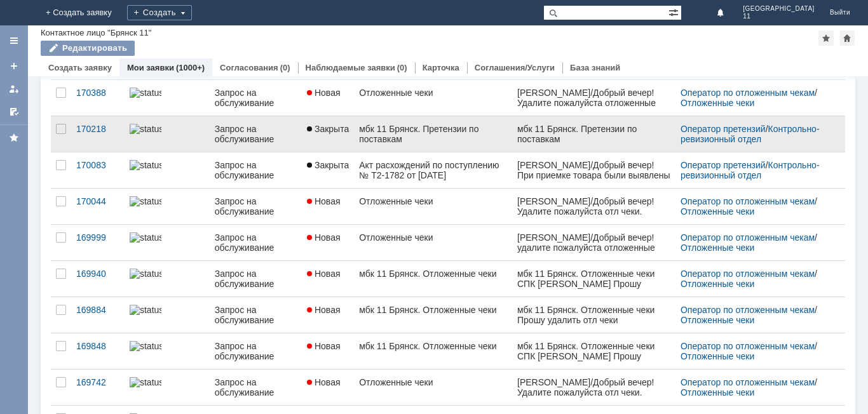 The width and height of the screenshot is (868, 414). What do you see at coordinates (98, 165) in the screenshot?
I see `div: 170083` at bounding box center [98, 165].